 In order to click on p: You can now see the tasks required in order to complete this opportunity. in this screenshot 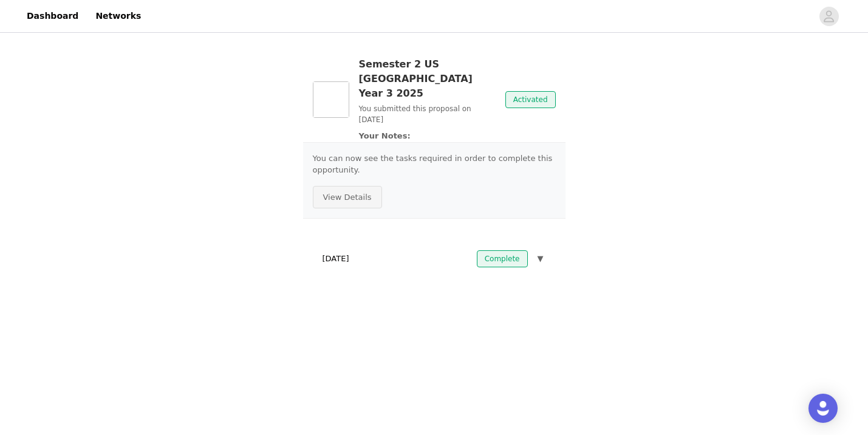, I will do `click(434, 164)`.